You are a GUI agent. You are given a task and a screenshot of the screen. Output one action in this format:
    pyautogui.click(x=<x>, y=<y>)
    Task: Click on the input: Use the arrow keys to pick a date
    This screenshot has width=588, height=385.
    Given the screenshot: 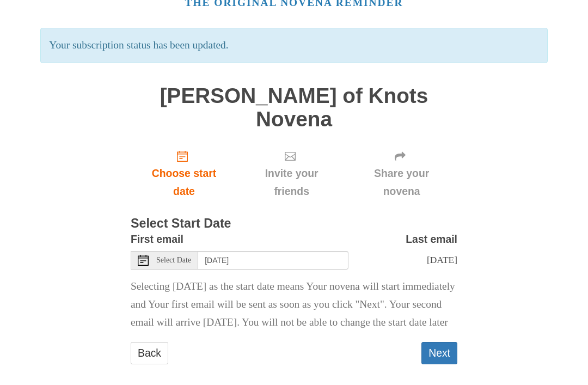 What is the action you would take?
    pyautogui.click(x=273, y=260)
    